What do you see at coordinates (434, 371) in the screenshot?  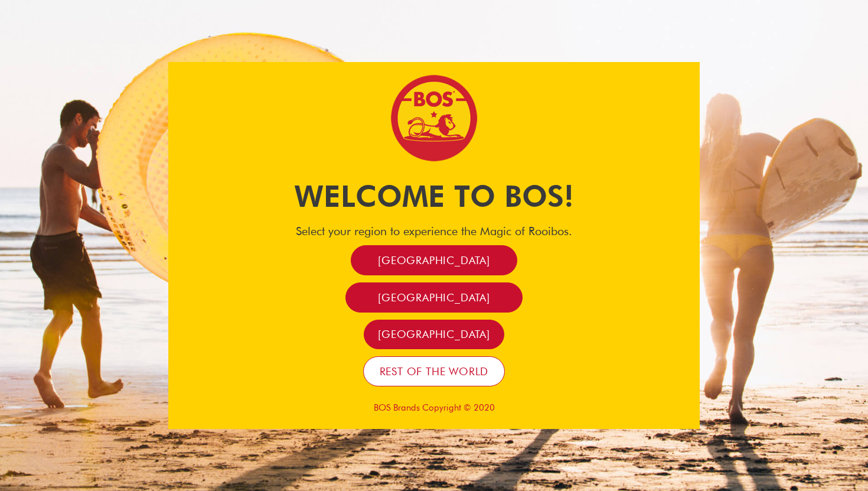 I see `span: Rest of the world` at bounding box center [434, 371].